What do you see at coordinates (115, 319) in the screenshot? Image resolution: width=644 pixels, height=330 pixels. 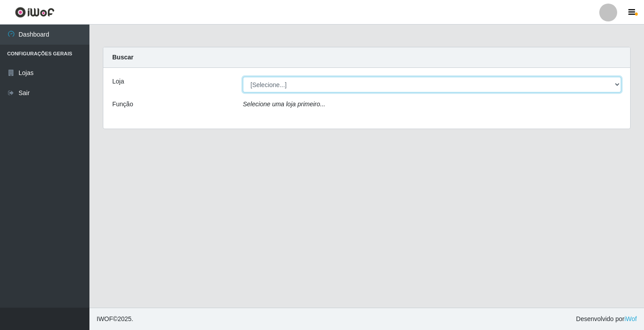 I see `span: © 2025 .` at bounding box center [115, 319].